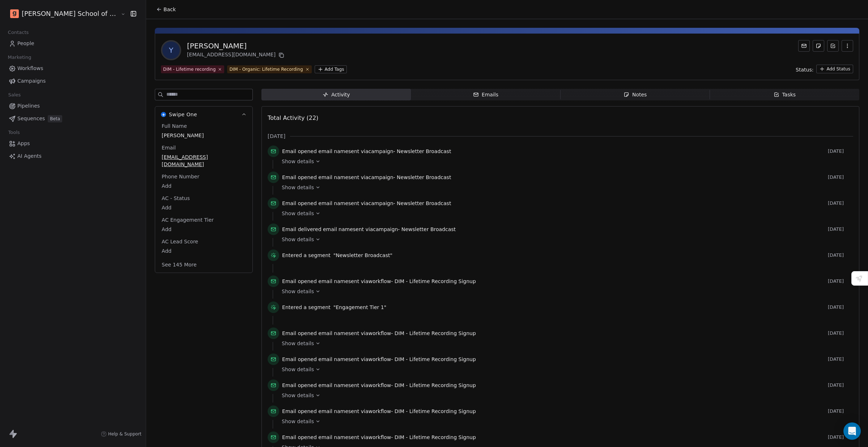  I want to click on span: People, so click(26, 44).